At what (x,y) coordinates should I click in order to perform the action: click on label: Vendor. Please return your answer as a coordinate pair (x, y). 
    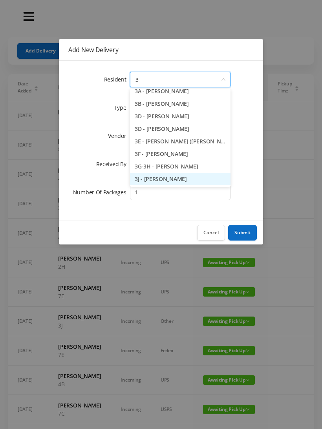
    Looking at the image, I should click on (119, 136).